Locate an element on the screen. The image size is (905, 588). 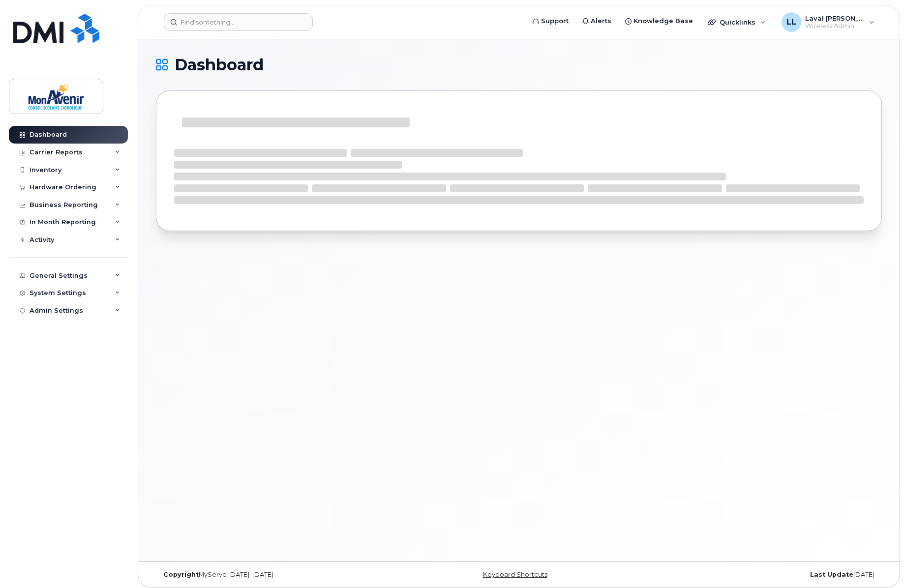
a: Keyboard Shortcuts is located at coordinates (515, 574).